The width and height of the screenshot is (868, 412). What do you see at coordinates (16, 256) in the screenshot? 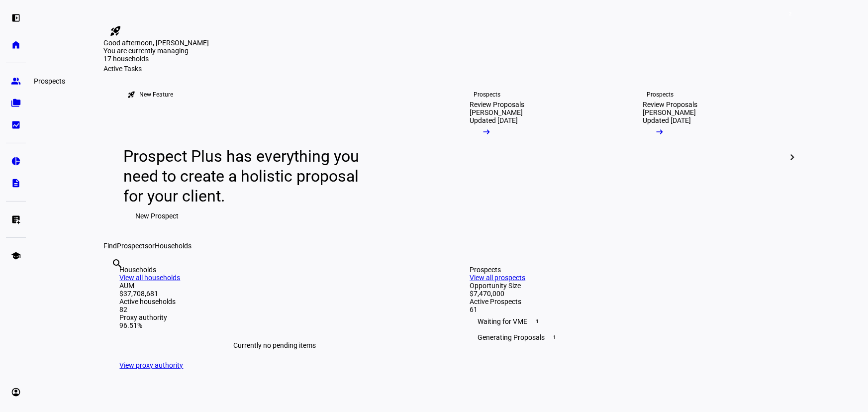
I see `eth-mat-symbol: school` at bounding box center [16, 256].